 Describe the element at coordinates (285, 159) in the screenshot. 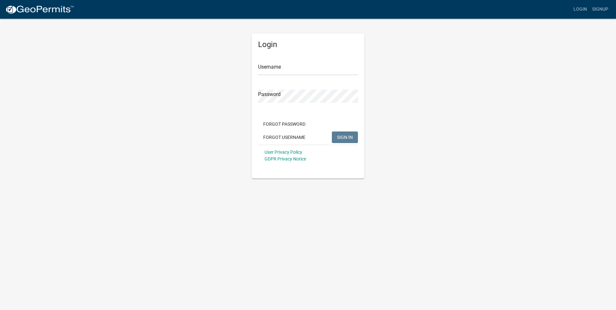

I see `a: GDPR Privacy Notice` at that location.